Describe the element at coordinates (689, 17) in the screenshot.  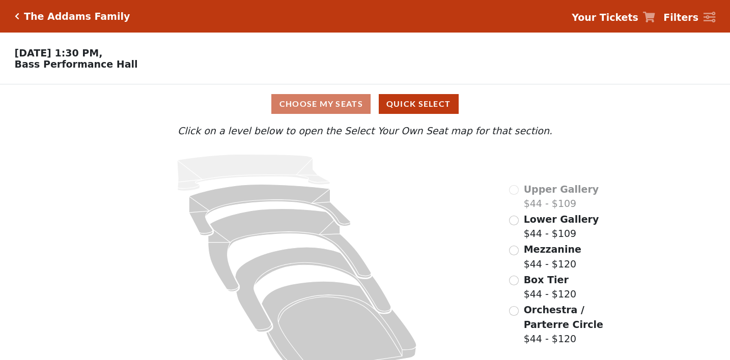
I see `a: Filters` at that location.